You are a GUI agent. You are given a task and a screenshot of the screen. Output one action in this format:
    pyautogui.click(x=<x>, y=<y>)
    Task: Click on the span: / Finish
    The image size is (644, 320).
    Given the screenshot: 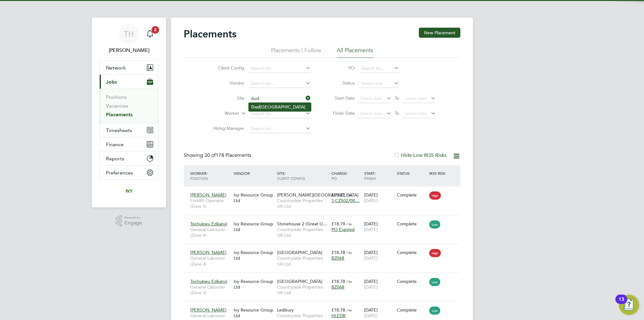 What is the action you would take?
    pyautogui.click(x=370, y=176)
    